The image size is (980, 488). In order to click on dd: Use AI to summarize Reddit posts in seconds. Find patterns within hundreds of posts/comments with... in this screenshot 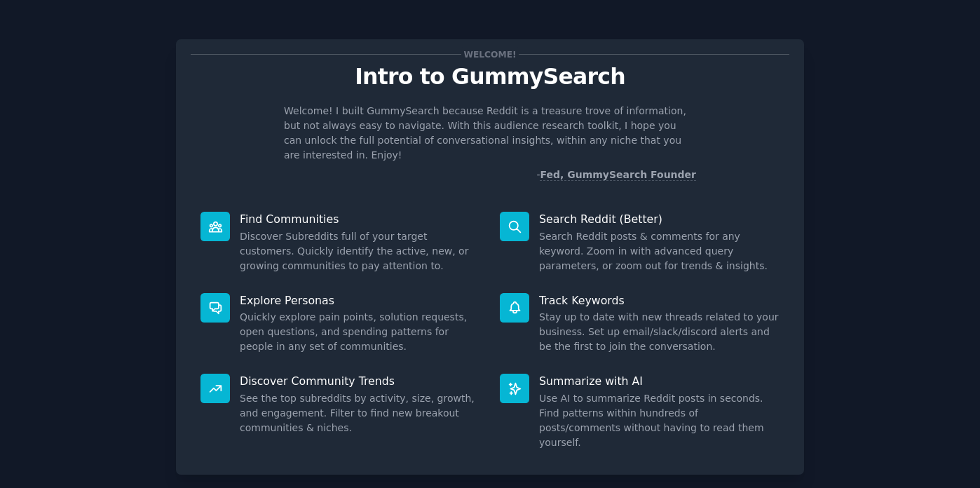, I will do `click(659, 421)`.